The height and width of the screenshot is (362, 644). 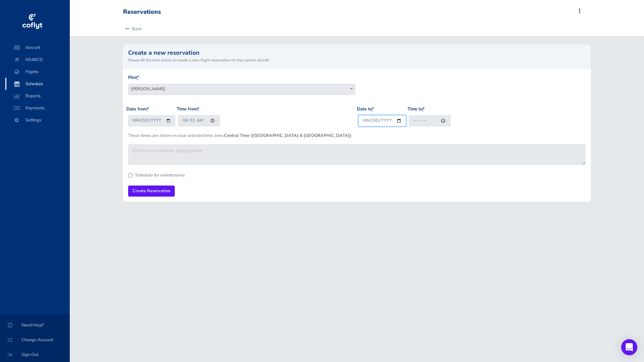 I want to click on label: Time from, so click(x=188, y=109).